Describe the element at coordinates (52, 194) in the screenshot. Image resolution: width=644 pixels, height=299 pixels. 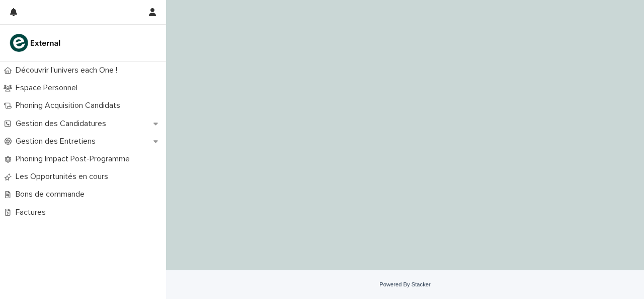
I see `p: Bons de commande` at that location.